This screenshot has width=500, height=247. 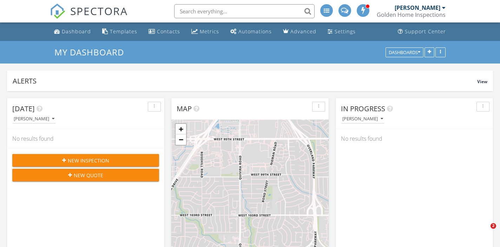 I want to click on div: Settings, so click(x=345, y=31).